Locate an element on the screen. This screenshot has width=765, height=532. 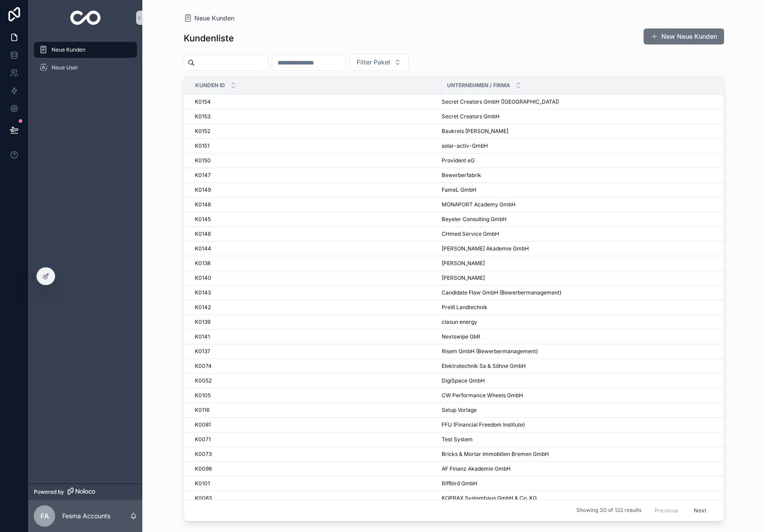
a: KOPRAX Systemhaus GmbH & Co. KG is located at coordinates (584, 498).